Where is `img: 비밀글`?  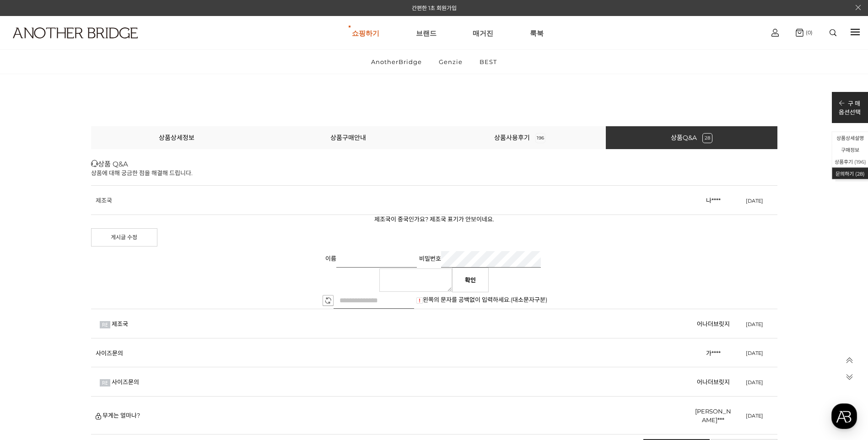 img: 비밀글 is located at coordinates (98, 416).